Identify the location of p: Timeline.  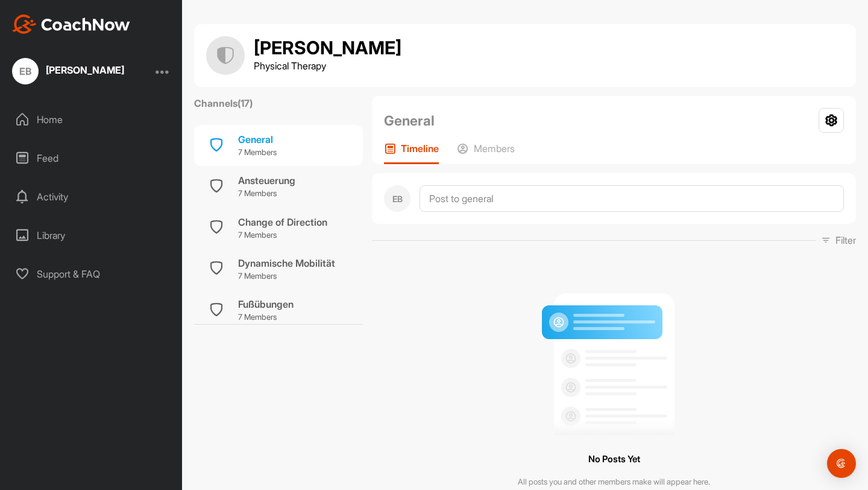
(420, 149).